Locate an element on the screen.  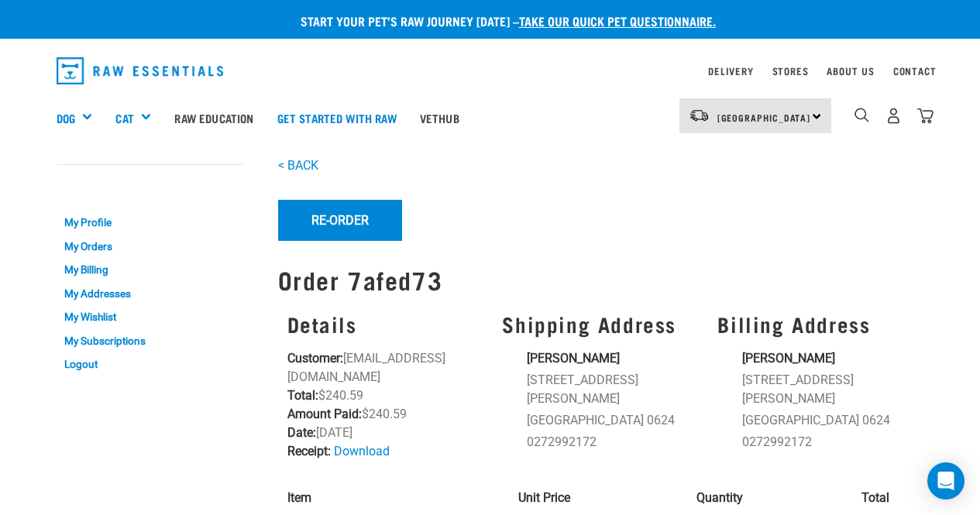
nav: dropdown navigation is located at coordinates (490, 70).